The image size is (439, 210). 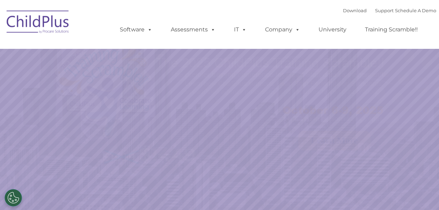 I want to click on img: ChildPlus by Procare Solutions, so click(x=38, y=23).